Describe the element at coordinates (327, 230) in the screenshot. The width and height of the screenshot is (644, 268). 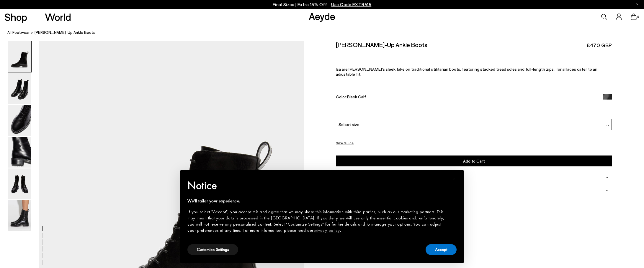
I see `a: privacy policy` at that location.